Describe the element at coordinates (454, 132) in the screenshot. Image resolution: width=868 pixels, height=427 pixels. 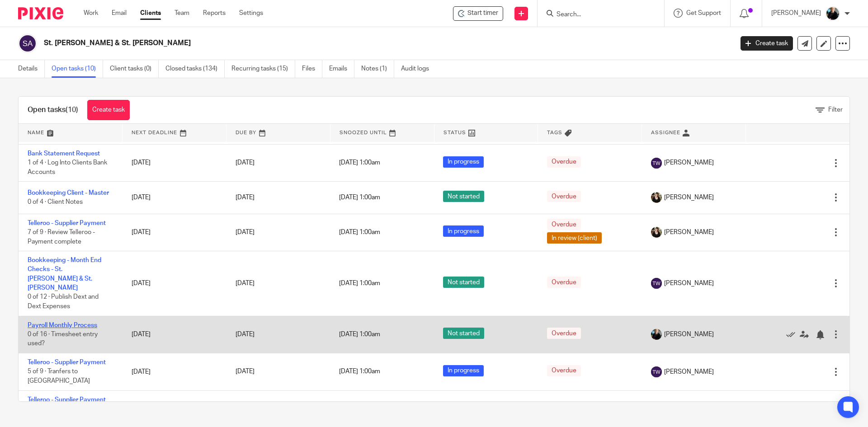
I see `span: Status` at that location.